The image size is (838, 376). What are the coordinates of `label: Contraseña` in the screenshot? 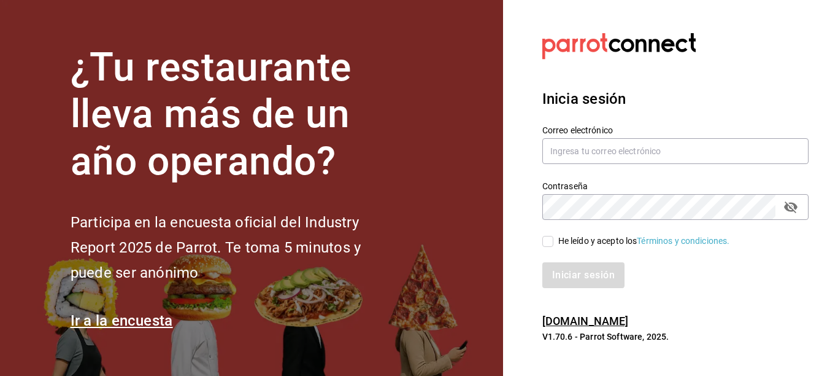 It's located at (676, 185).